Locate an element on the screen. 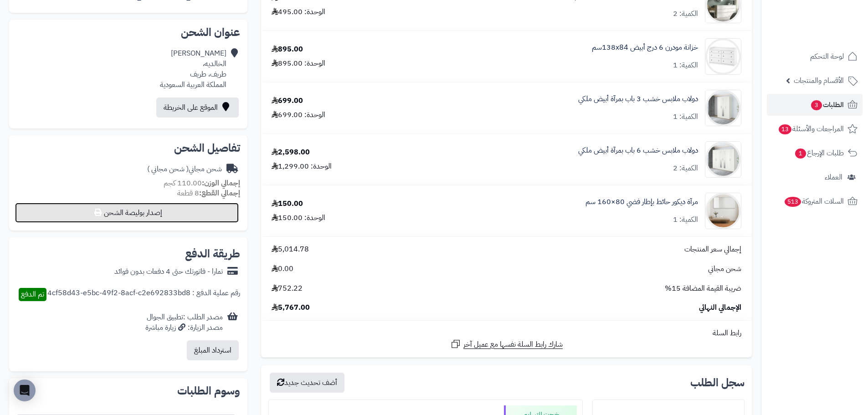 This screenshot has width=868, height=415. span: 752.22 is located at coordinates (287, 288).